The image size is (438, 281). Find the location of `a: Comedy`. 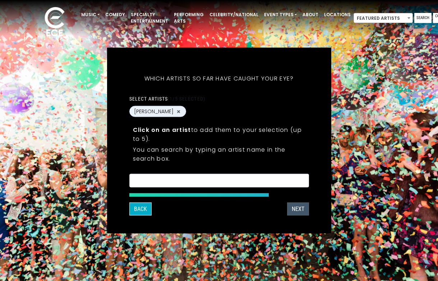

a: Comedy is located at coordinates (115, 15).